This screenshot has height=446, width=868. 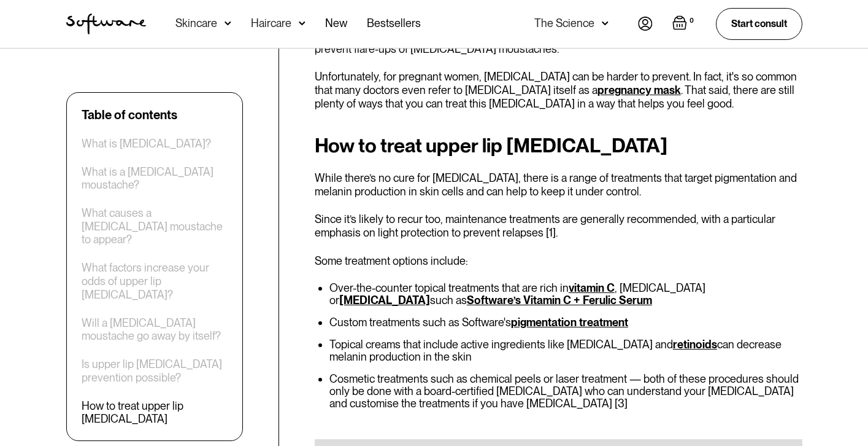 What do you see at coordinates (129, 115) in the screenshot?
I see `div: Table of contents` at bounding box center [129, 115].